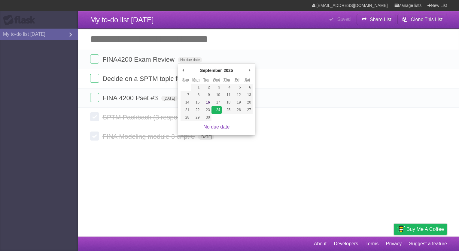 The height and width of the screenshot is (251, 459). I want to click on button: Previous Month, so click(184, 70).